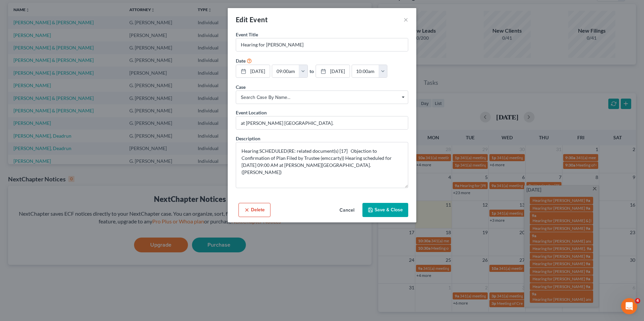 This screenshot has height=321, width=644. Describe the element at coordinates (322, 45) in the screenshot. I see `input: Enter event name...` at that location.